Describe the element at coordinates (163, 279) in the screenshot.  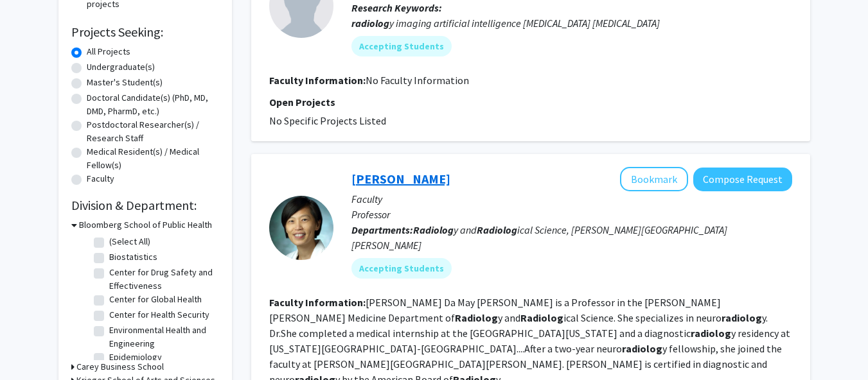
I see `label: Center for Drug Safety and Effectiveness` at that location.